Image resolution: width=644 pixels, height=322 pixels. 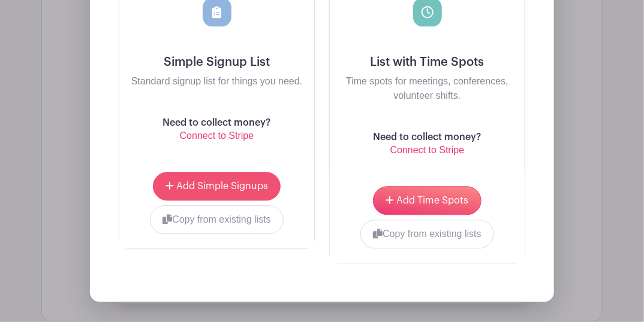 I want to click on h5: Simple Signup List, so click(x=217, y=62).